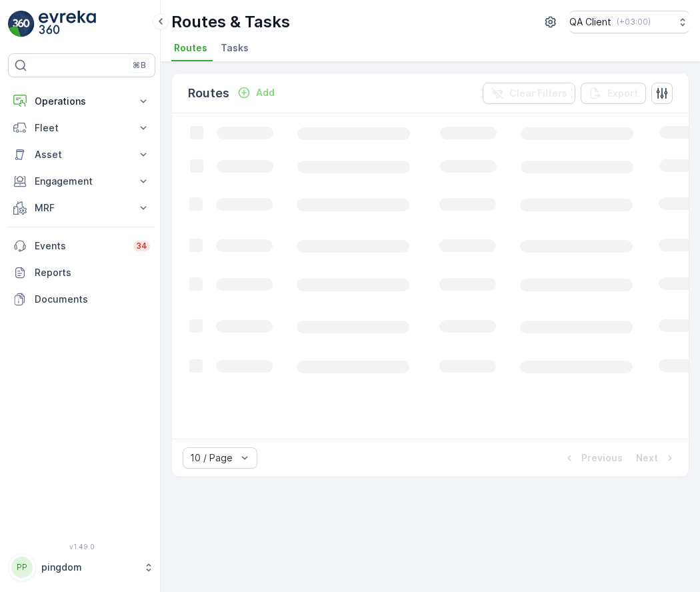 The height and width of the screenshot is (592, 700). Describe the element at coordinates (528, 93) in the screenshot. I see `button: Clear Filters` at that location.